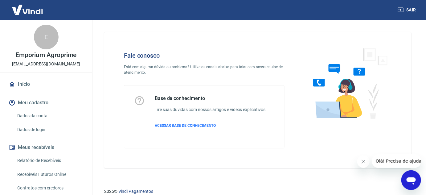 Image resolution: width=426 pixels, height=195 pixels. I want to click on a: Recebíveis Futuros Online, so click(50, 174).